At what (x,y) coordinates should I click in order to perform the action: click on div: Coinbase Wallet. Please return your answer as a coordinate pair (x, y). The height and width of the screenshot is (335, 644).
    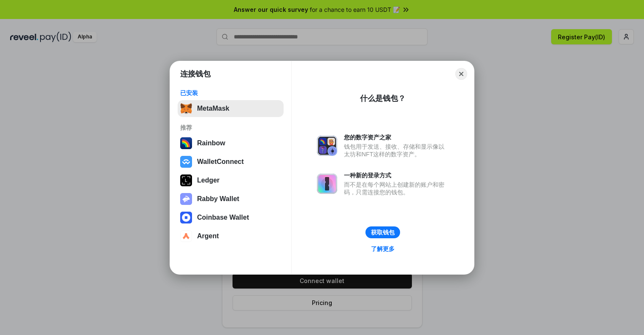
    Looking at the image, I should click on (223, 217).